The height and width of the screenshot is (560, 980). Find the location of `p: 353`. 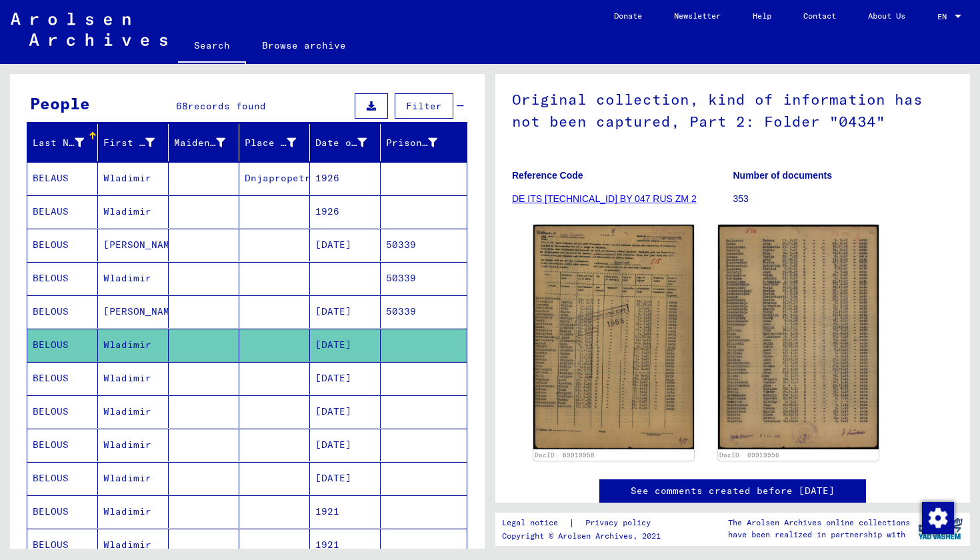

p: 353 is located at coordinates (843, 199).